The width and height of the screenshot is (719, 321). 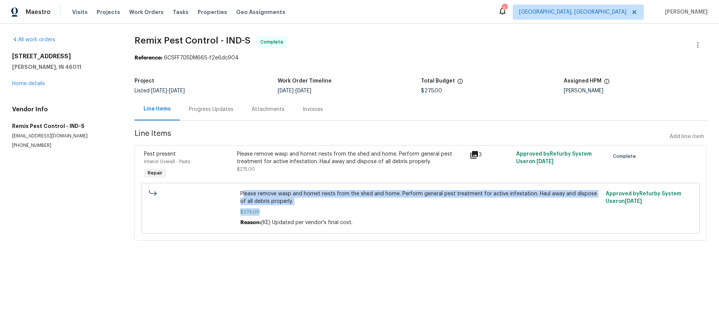 I want to click on span: Interior Overall - Pests, so click(x=167, y=161).